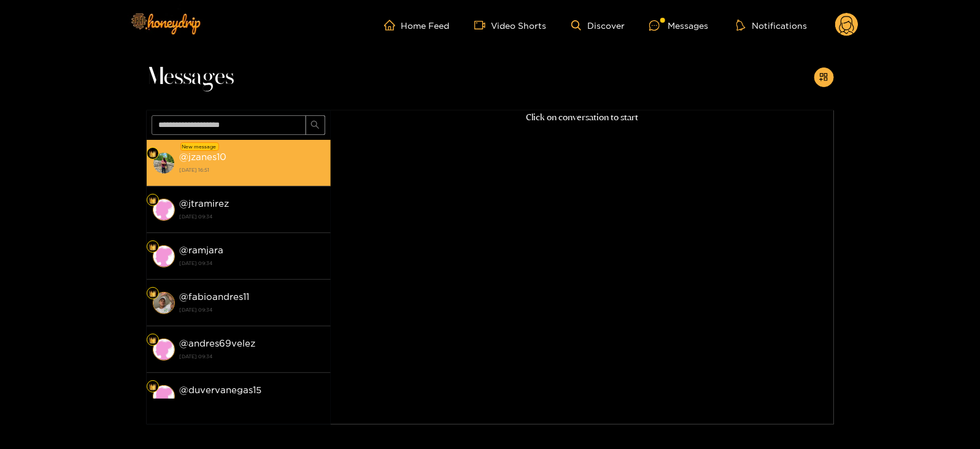 Image resolution: width=980 pixels, height=449 pixels. I want to click on strong: @ andres69velez, so click(218, 343).